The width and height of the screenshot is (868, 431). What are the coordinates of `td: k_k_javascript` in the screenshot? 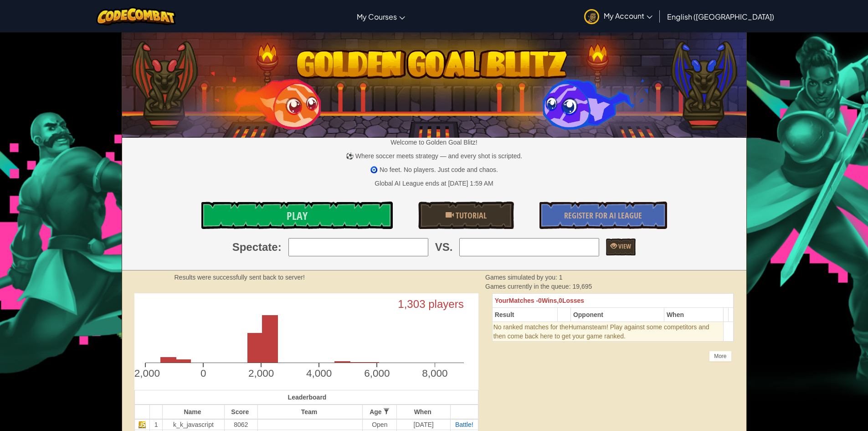 It's located at (194, 424).